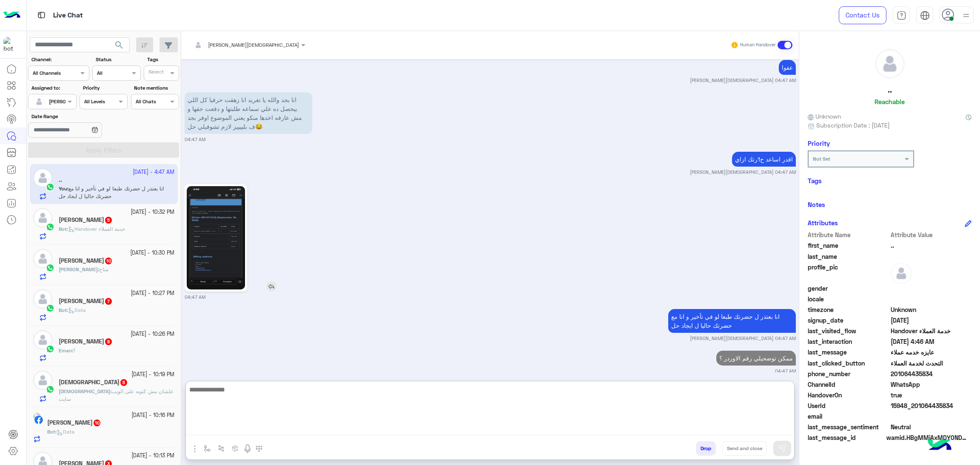  I want to click on b: Not Set, so click(821, 159).